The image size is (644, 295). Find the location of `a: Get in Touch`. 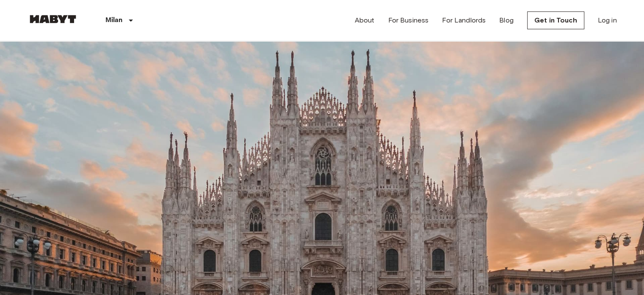

a: Get in Touch is located at coordinates (556, 21).